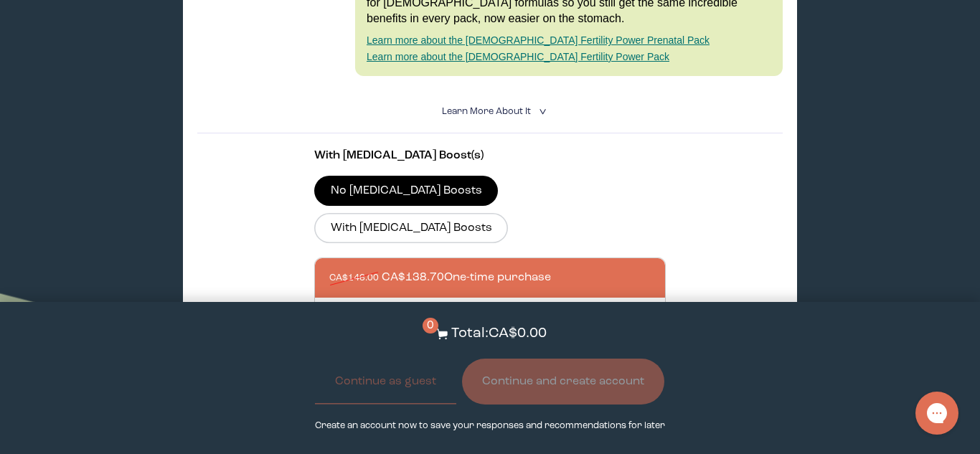 Image resolution: width=980 pixels, height=454 pixels. Describe the element at coordinates (563, 382) in the screenshot. I see `button: Continue and create account` at that location.